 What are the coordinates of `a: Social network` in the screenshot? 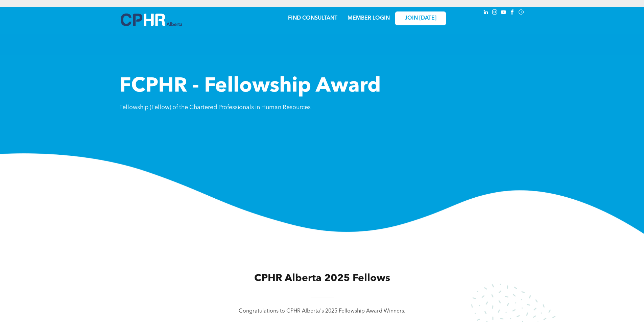 It's located at (521, 13).